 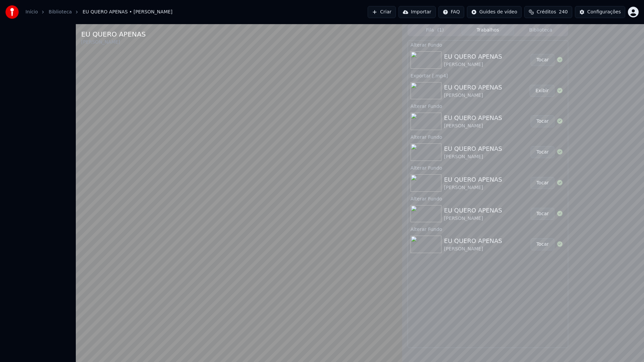 What do you see at coordinates (99, 12) in the screenshot?
I see `nav: breadcrumb` at bounding box center [99, 12].